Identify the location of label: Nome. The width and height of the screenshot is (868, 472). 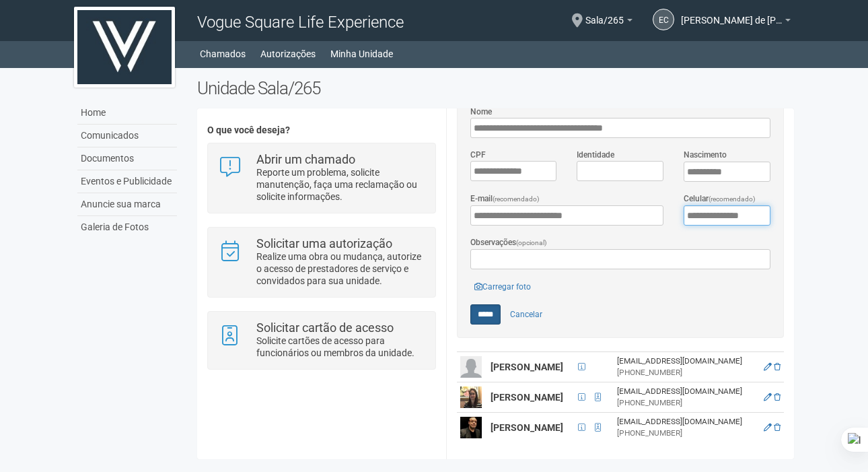
(481, 111).